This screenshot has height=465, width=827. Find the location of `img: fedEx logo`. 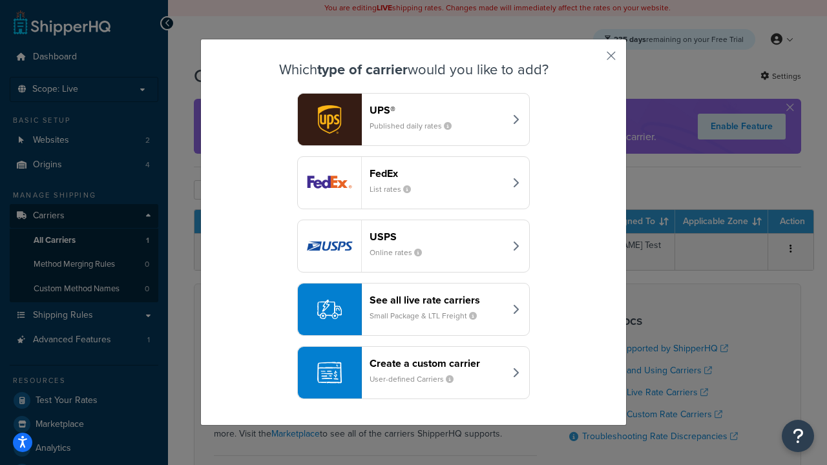

img: fedEx logo is located at coordinates (329, 183).